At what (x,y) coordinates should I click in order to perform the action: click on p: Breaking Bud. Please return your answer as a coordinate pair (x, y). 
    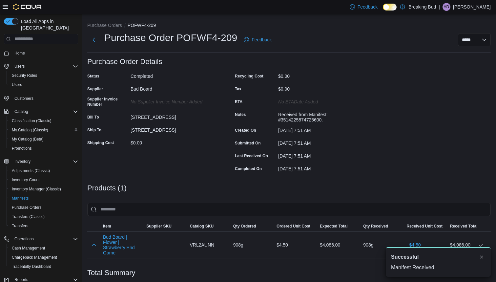
    Looking at the image, I should click on (422, 7).